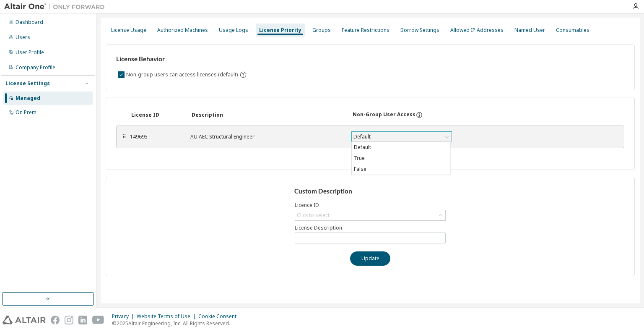 This screenshot has height=332, width=644. What do you see at coordinates (266, 137) in the screenshot?
I see `div: AU AEC Structural Engineer` at bounding box center [266, 137].